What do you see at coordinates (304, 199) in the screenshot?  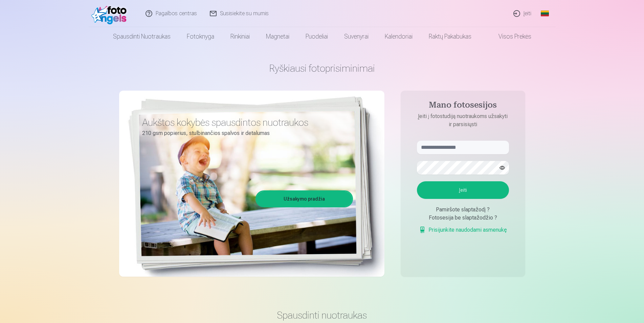 I see `a: Užsakymo pradžia` at bounding box center [304, 199].